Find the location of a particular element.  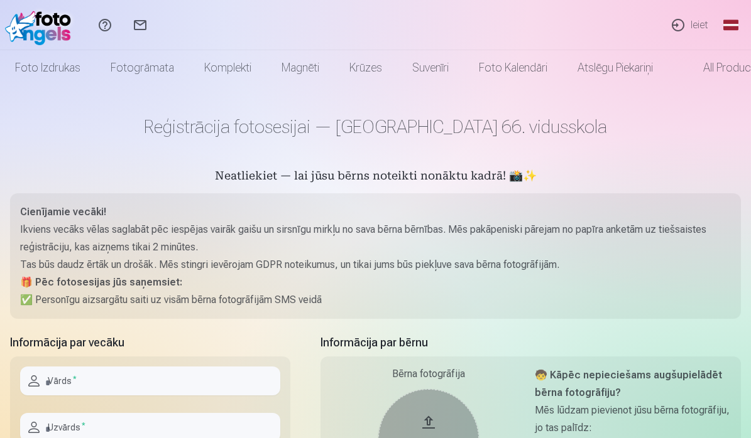

a: Fotogrāmata is located at coordinates (142, 68).